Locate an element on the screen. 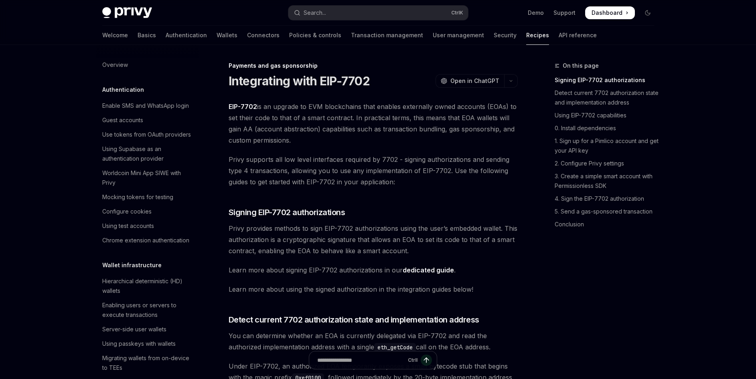 The image size is (756, 379). div: Server-side user wallets is located at coordinates (134, 330).